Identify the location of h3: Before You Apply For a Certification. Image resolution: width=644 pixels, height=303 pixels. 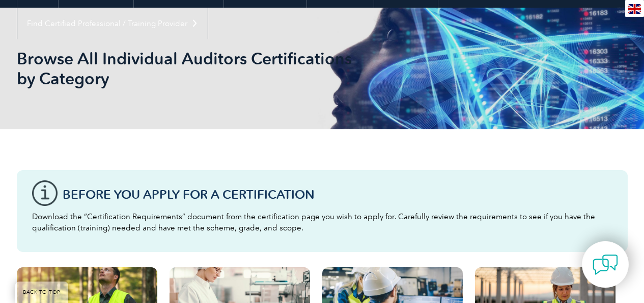
(338, 194).